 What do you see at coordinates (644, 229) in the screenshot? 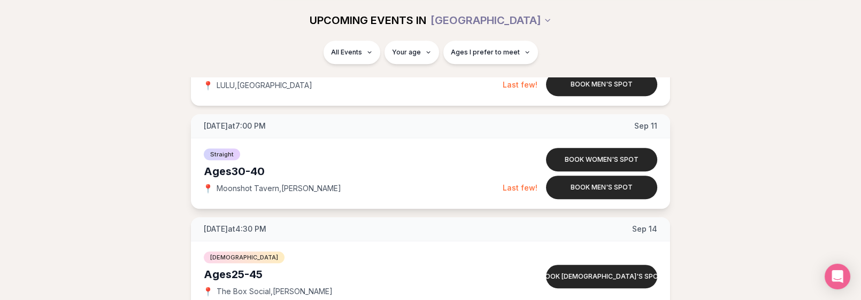
I see `span: Sep 14` at bounding box center [644, 229].